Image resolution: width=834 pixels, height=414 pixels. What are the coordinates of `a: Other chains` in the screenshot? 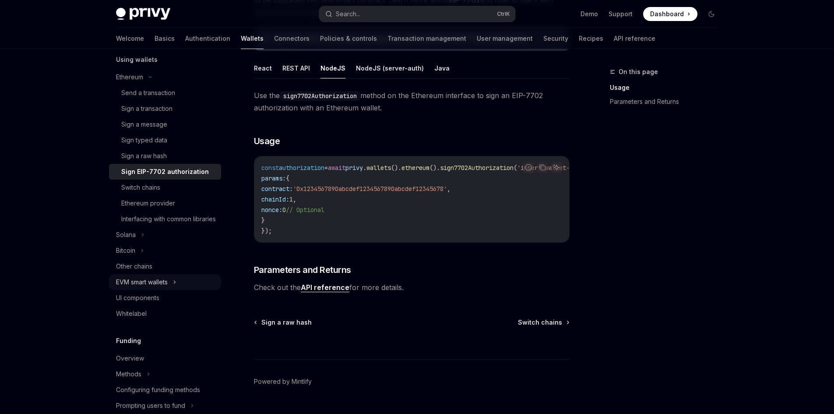 It's located at (165, 266).